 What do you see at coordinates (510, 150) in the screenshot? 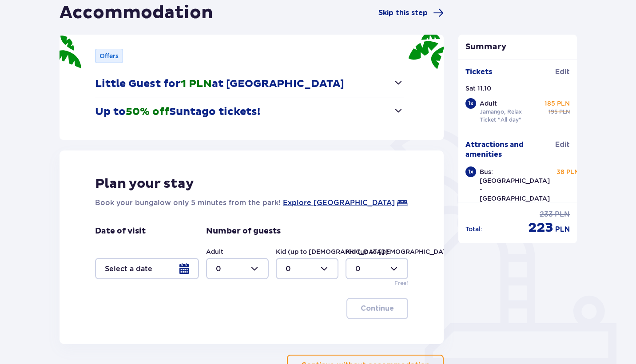
I see `p: Attractions and amenities` at bounding box center [510, 150].